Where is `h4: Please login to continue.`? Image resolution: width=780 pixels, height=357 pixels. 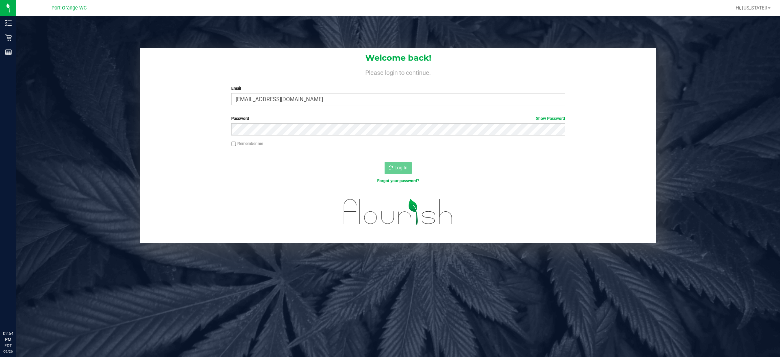
h4: Please login to continue. is located at coordinates (398, 72).